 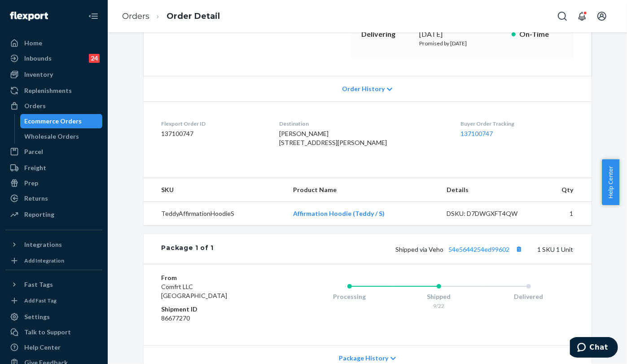 What do you see at coordinates (54, 198) in the screenshot?
I see `a: Returns` at bounding box center [54, 198].